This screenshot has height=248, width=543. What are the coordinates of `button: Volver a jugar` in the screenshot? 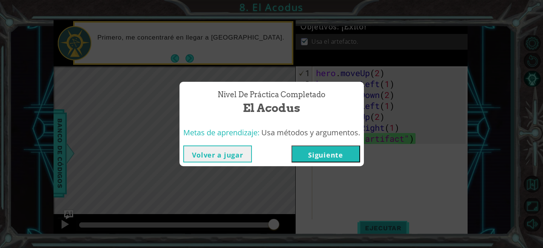 It's located at (217, 154).